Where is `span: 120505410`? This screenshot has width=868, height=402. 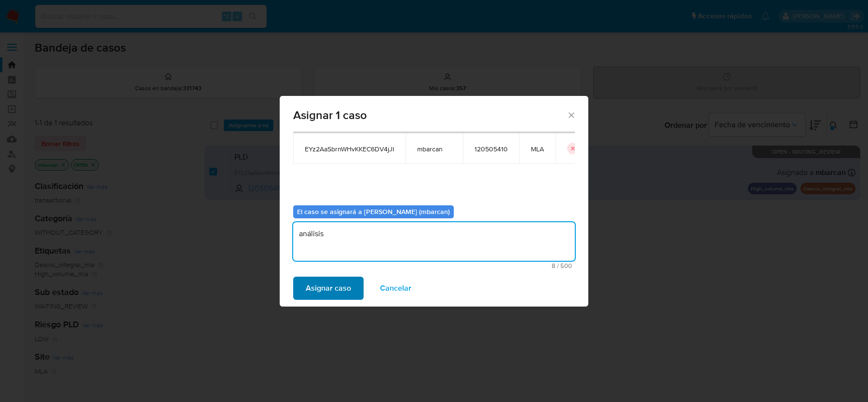 span: 120505410 is located at coordinates (490, 149).